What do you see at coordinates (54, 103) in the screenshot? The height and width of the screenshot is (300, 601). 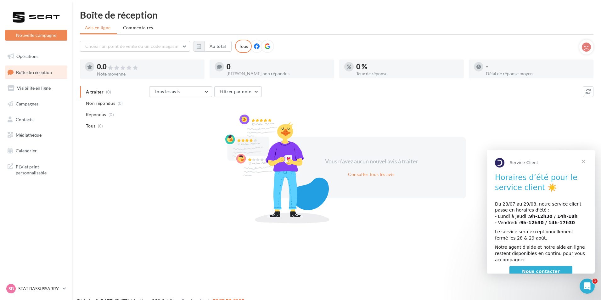 I see `div: Notre agent d'aide et notre aide en ligne restent disponibles en continu pour vous accompagner.` at bounding box center [54, 103].